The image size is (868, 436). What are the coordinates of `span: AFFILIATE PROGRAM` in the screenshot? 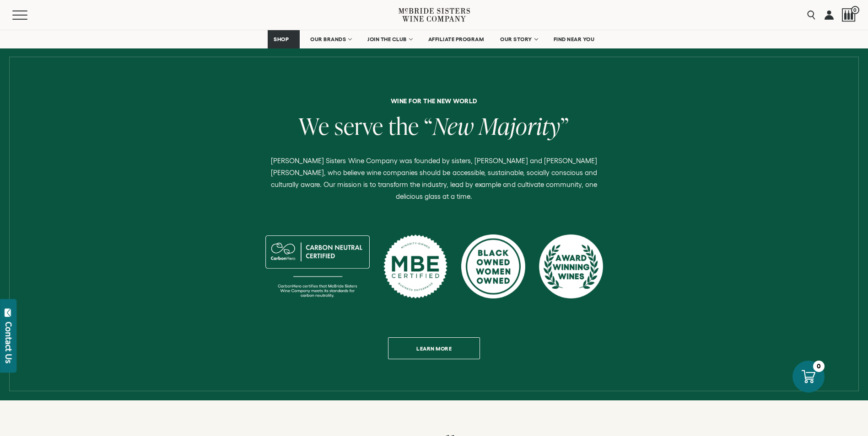 It's located at (456, 40).